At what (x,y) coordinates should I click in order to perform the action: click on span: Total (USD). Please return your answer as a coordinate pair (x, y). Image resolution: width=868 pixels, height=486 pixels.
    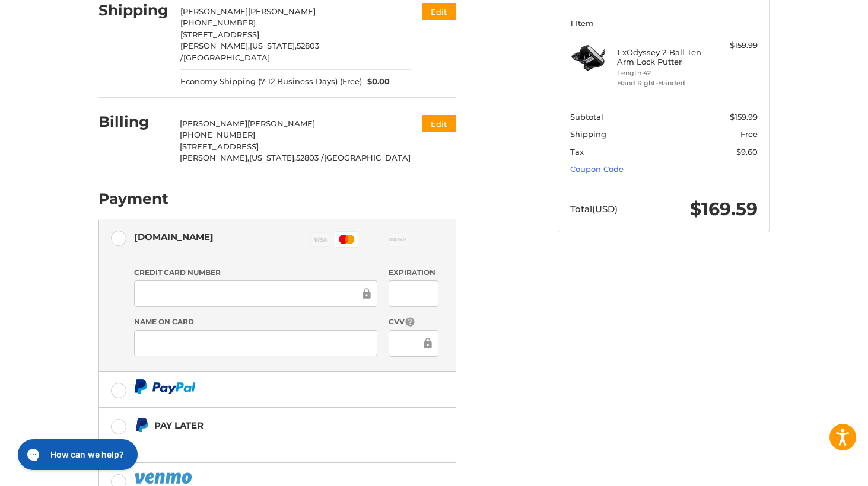
    Looking at the image, I should click on (594, 209).